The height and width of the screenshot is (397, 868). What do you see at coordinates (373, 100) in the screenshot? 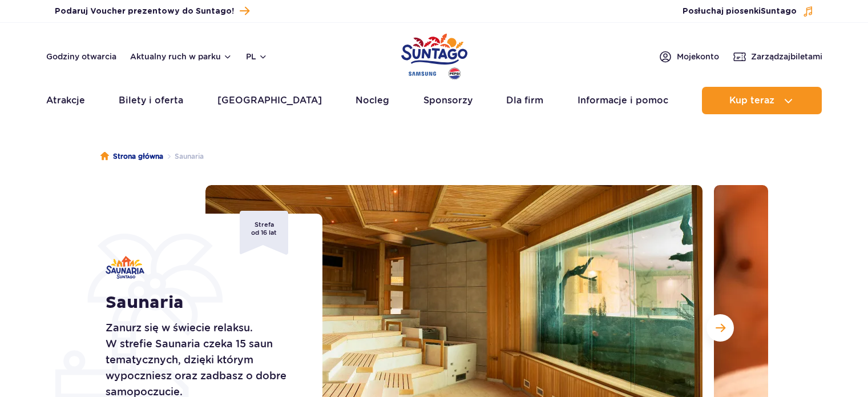
I see `a: Nocleg` at bounding box center [373, 100].